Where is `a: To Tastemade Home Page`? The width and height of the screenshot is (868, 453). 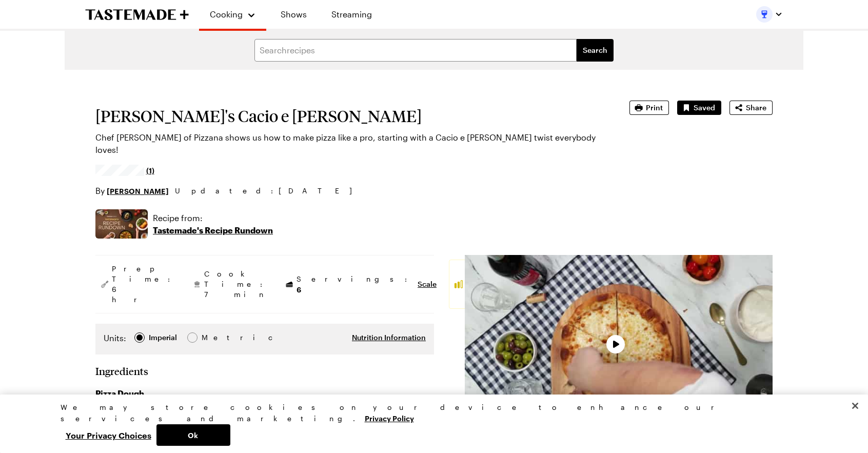
a: To Tastemade Home Page is located at coordinates (137, 14).